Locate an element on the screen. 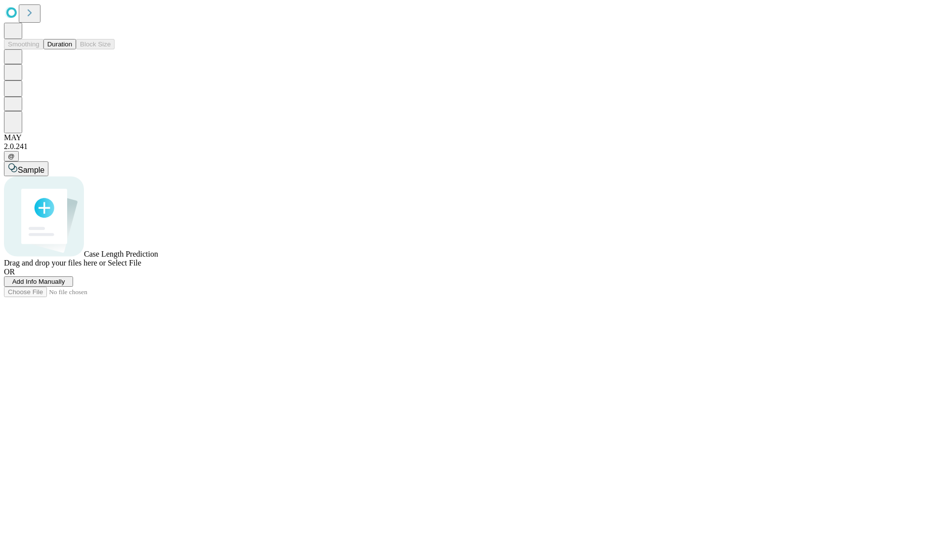 This screenshot has height=533, width=948. span: Case Length Prediction is located at coordinates (121, 254).